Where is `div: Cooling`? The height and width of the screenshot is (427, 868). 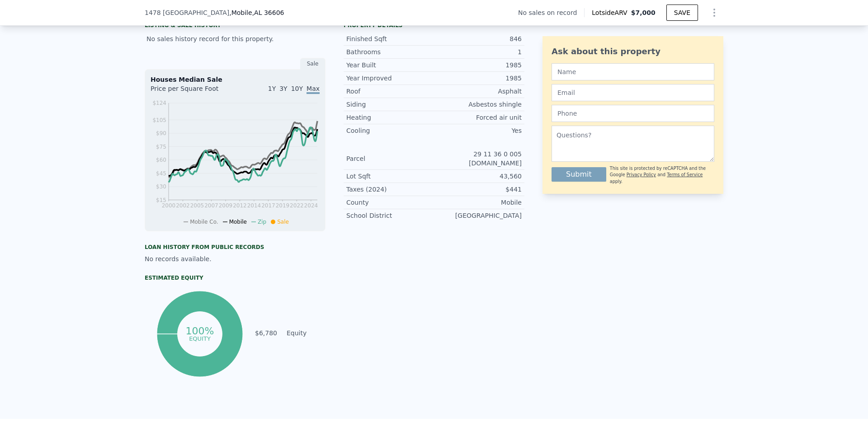 div: Cooling is located at coordinates (390, 131).